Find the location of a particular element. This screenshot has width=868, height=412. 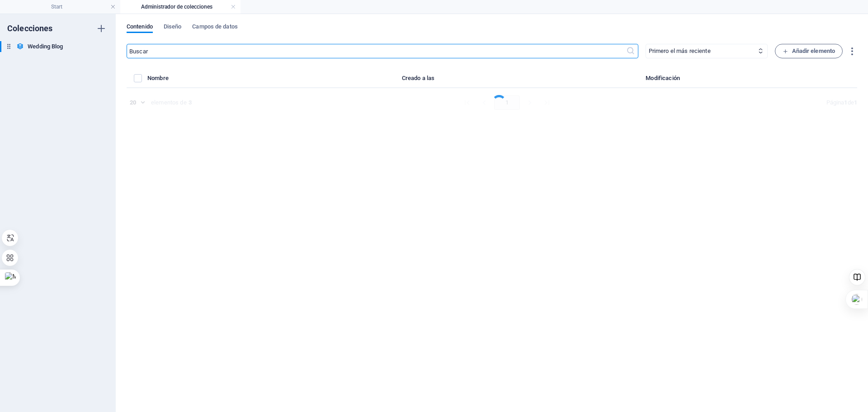

th: Nombre is located at coordinates (223, 80).